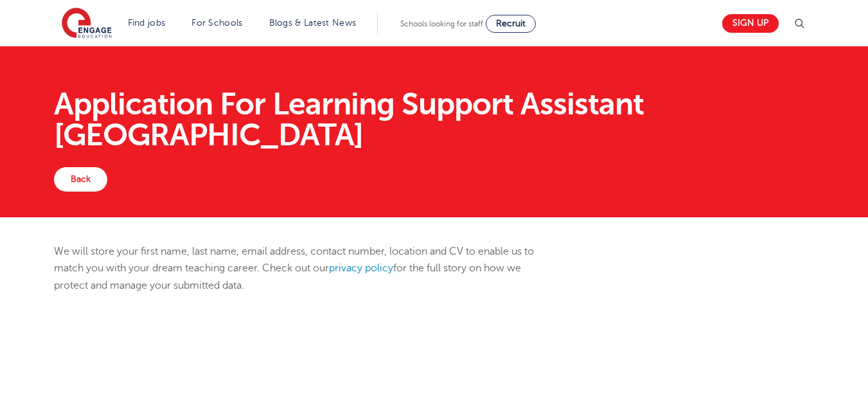 Image resolution: width=868 pixels, height=407 pixels. Describe the element at coordinates (511, 23) in the screenshot. I see `a: Recruit` at that location.